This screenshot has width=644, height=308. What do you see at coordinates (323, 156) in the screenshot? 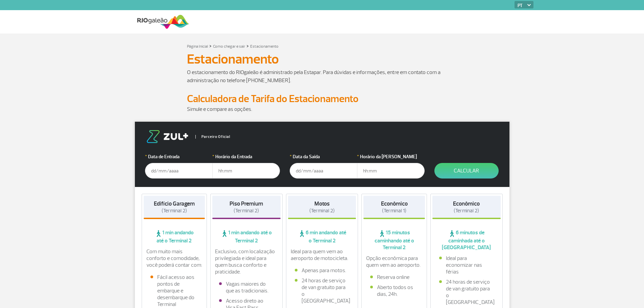
I see `label: Data da Saída` at bounding box center [323, 156].